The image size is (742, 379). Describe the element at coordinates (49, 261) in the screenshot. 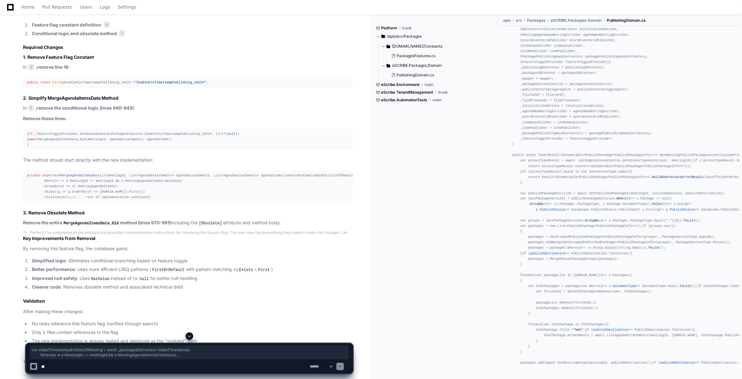

I see `strong: Simplified logic` at that location.